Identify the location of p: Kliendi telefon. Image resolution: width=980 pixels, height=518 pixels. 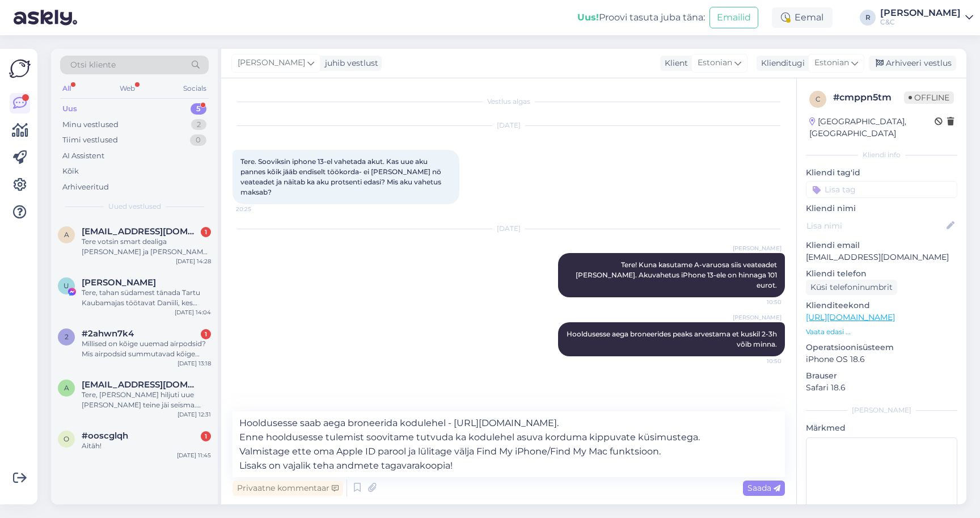
(881, 274).